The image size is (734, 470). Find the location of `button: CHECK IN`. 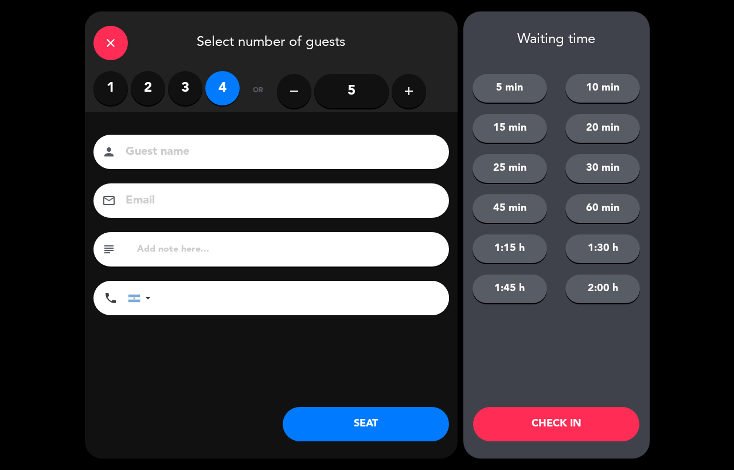

button: CHECK IN is located at coordinates (556, 424).